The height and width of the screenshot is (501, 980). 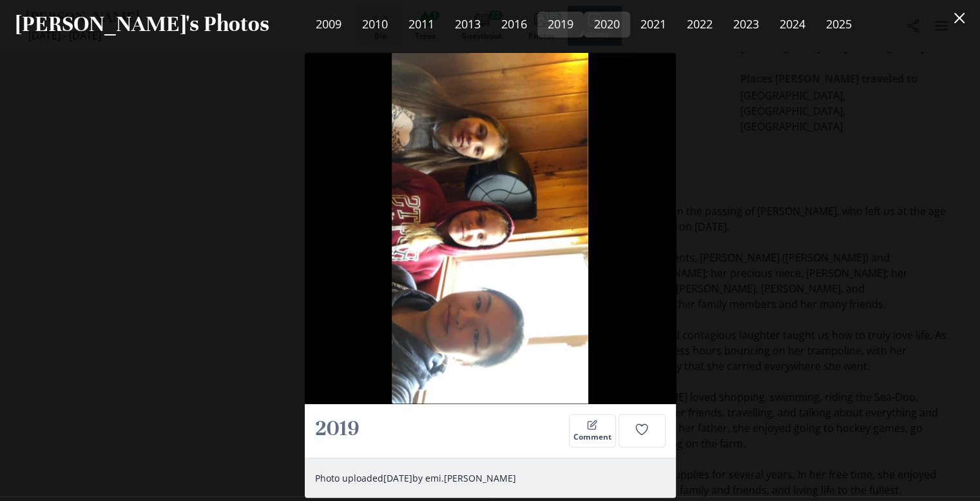 I want to click on a: 2024, so click(x=792, y=25).